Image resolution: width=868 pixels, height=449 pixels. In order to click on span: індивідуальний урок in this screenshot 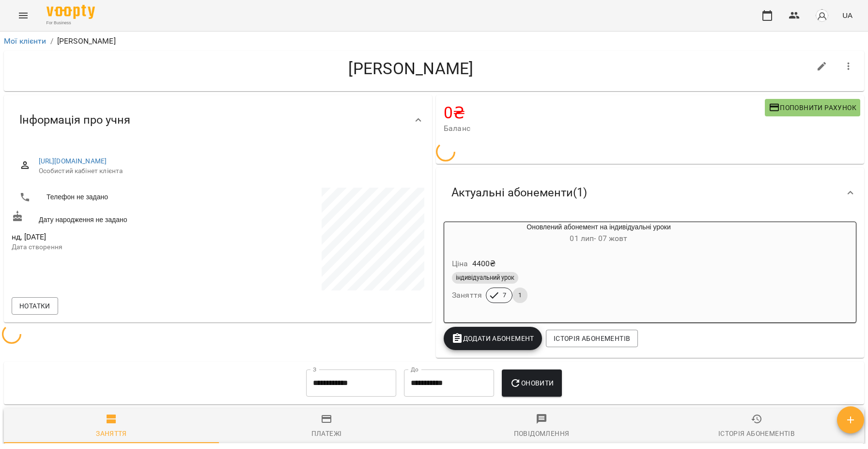, I will do `click(485, 278)`.